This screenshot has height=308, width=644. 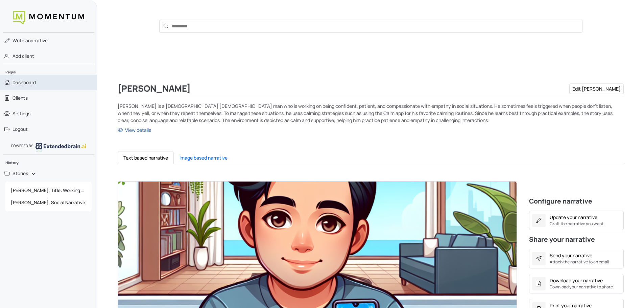 What do you see at coordinates (21, 113) in the screenshot?
I see `span: Settings` at bounding box center [21, 113].